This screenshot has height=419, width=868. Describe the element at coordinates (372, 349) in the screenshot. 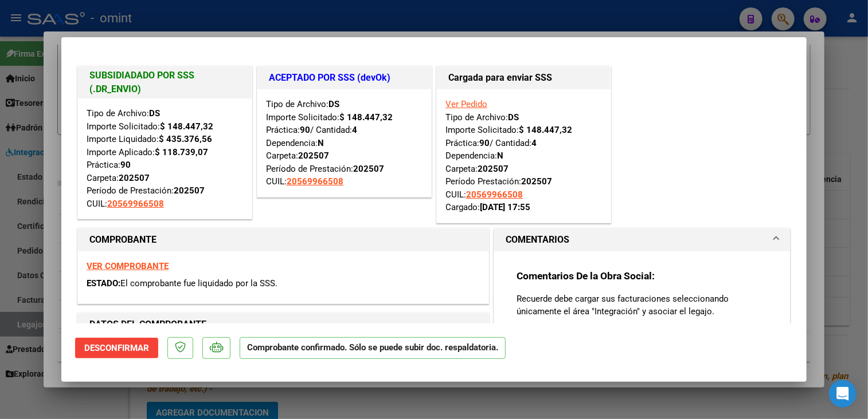

I see `p: Comprobante confirmado. Sólo se puede subir doc. respaldatoria.` at that location.